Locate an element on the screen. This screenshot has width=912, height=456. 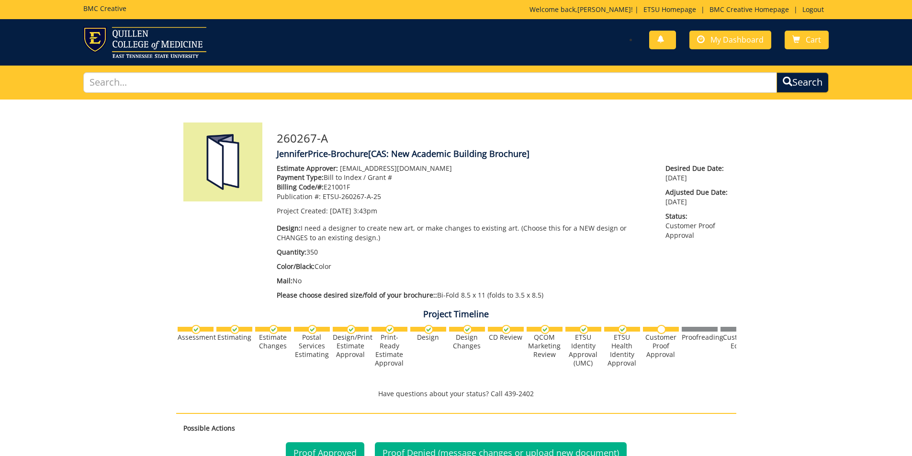
p: Bill to Index / Grant # is located at coordinates (464, 178).